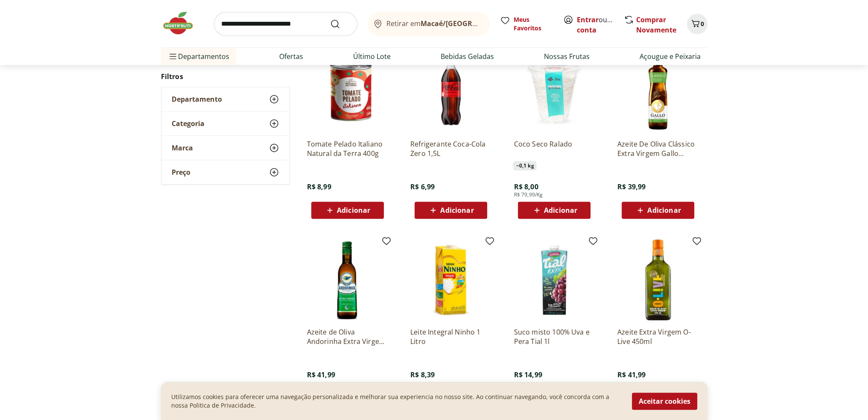 This screenshot has height=420, width=868. What do you see at coordinates (226, 124) in the screenshot?
I see `button: Categoria` at bounding box center [226, 124].